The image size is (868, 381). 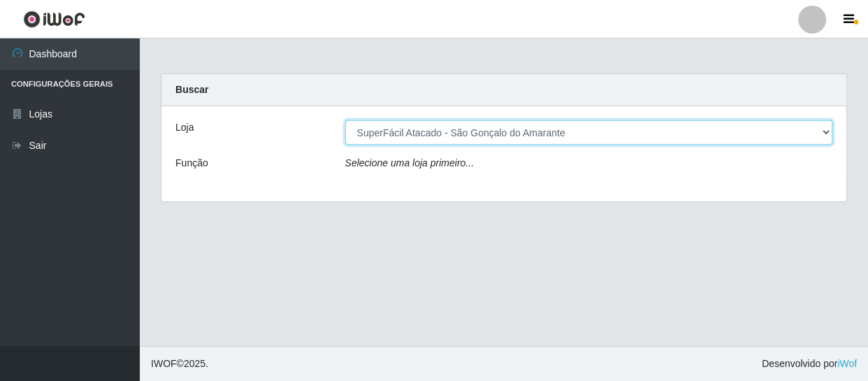 I want to click on span: Desenvolvido por, so click(x=810, y=363).